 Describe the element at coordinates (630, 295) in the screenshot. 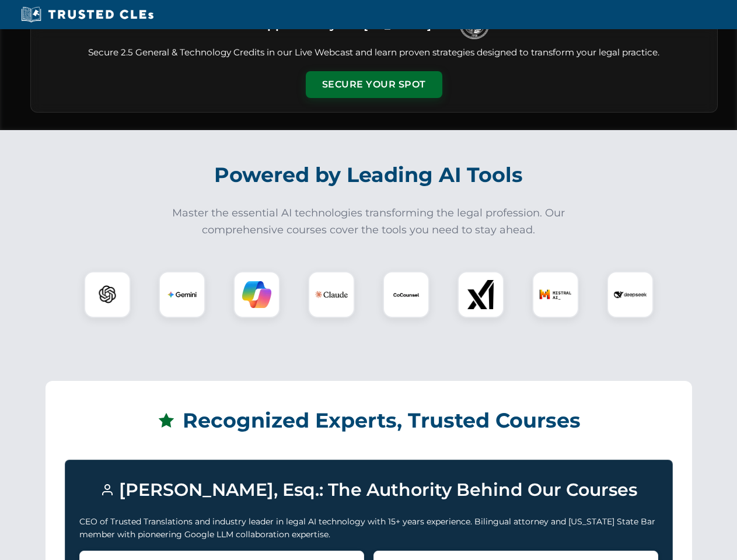

I see `img: DeepSeek Logo` at that location.